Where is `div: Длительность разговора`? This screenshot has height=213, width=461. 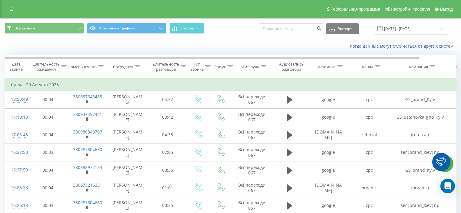 div: Длительность разговора is located at coordinates (166, 67).